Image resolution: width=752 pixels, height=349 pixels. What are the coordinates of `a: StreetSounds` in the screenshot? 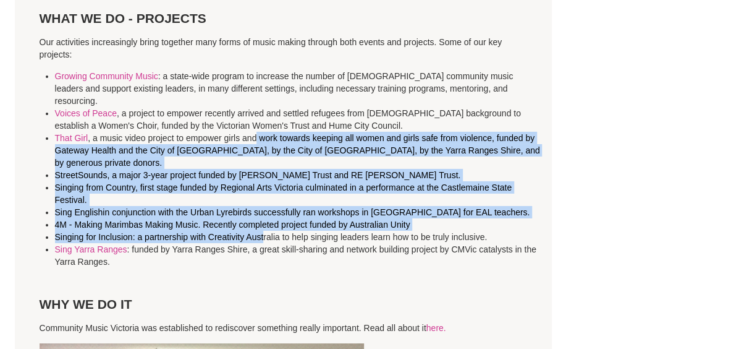 It's located at (81, 175).